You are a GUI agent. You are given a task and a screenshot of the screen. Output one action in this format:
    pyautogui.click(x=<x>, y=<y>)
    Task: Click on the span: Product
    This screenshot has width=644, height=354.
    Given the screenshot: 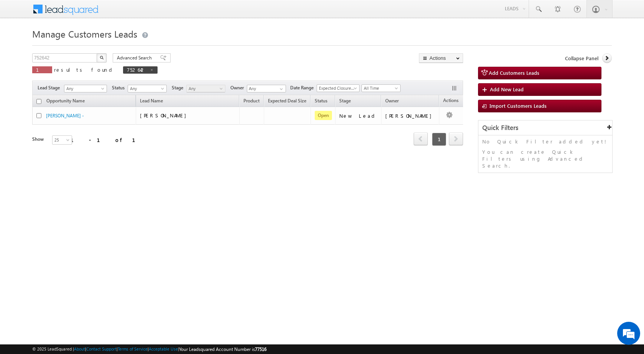 What is the action you would take?
    pyautogui.click(x=251, y=100)
    